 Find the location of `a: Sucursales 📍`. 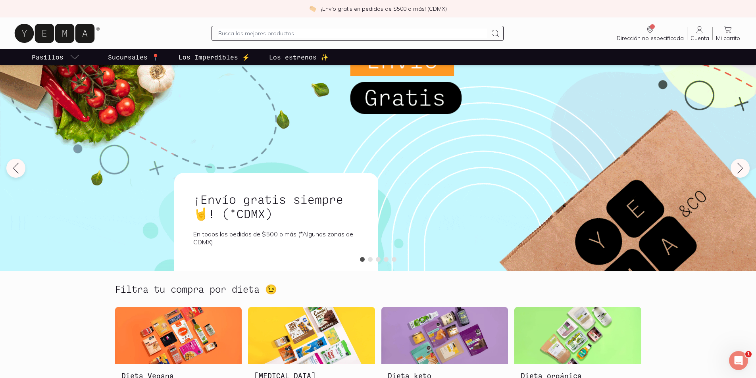

a: Sucursales 📍 is located at coordinates (134, 57).